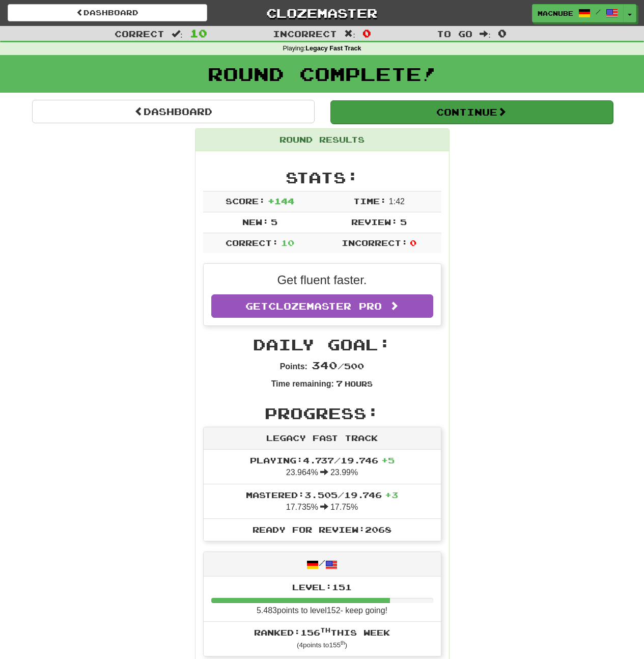 The width and height of the screenshot is (644, 659). I want to click on span: / 500, so click(337, 365).